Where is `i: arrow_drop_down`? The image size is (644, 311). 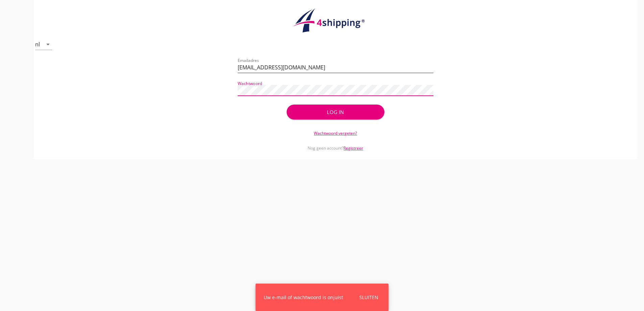
i: arrow_drop_down is located at coordinates (48, 45).